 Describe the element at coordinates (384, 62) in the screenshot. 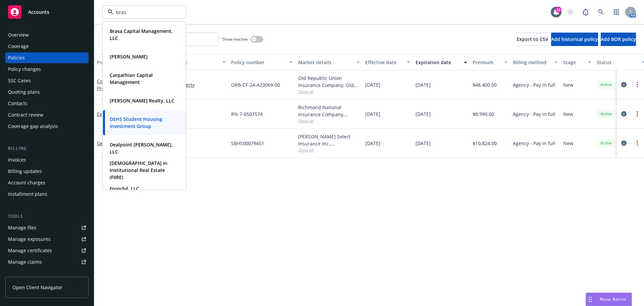

I see `div: Effective date` at that location.